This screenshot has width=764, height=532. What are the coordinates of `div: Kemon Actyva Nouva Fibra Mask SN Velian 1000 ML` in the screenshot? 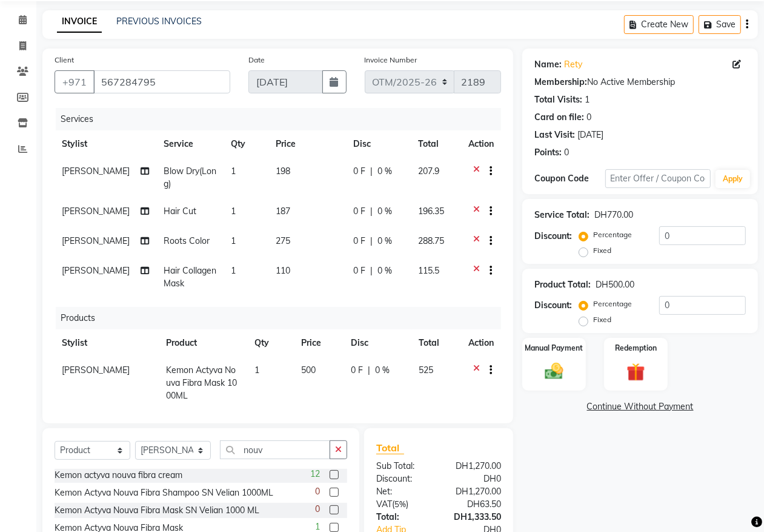 It's located at (157, 510).